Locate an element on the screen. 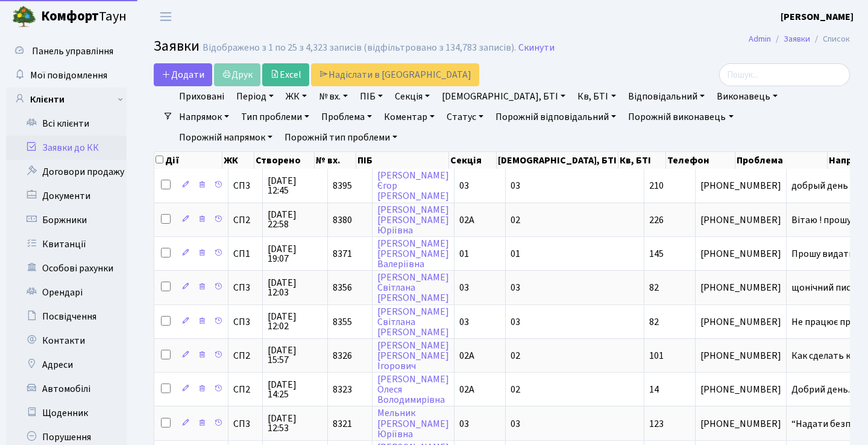 Image resolution: width=868 pixels, height=445 pixels. th: Дії is located at coordinates (188, 160).